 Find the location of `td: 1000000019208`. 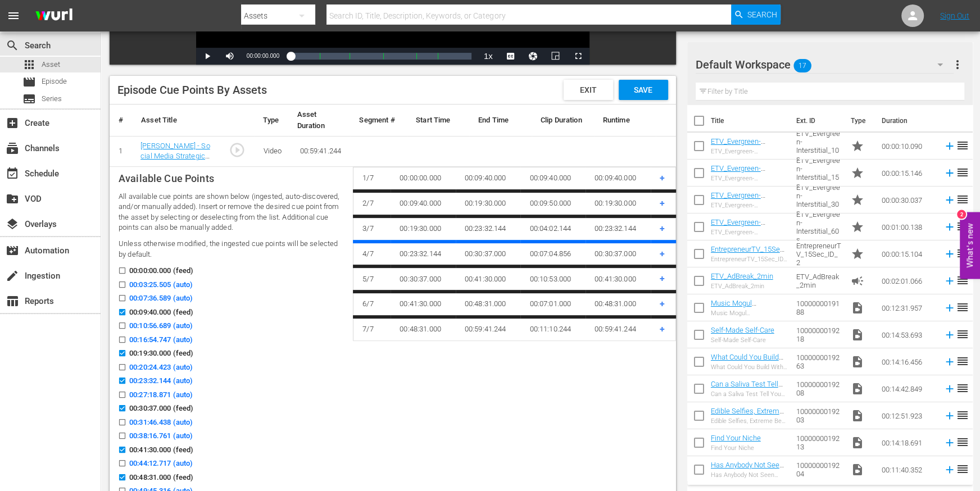

td: 1000000019208 is located at coordinates (819, 388).